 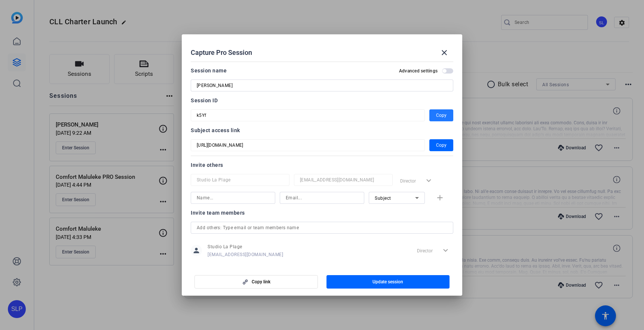 I want to click on mat-icon: person, so click(x=196, y=251).